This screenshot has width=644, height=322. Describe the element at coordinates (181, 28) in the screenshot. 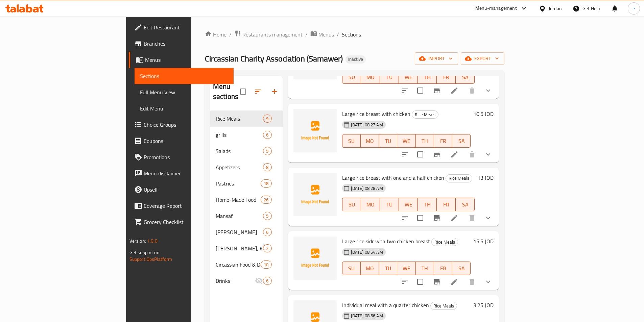

I see `a: Edit Restaurant` at that location.